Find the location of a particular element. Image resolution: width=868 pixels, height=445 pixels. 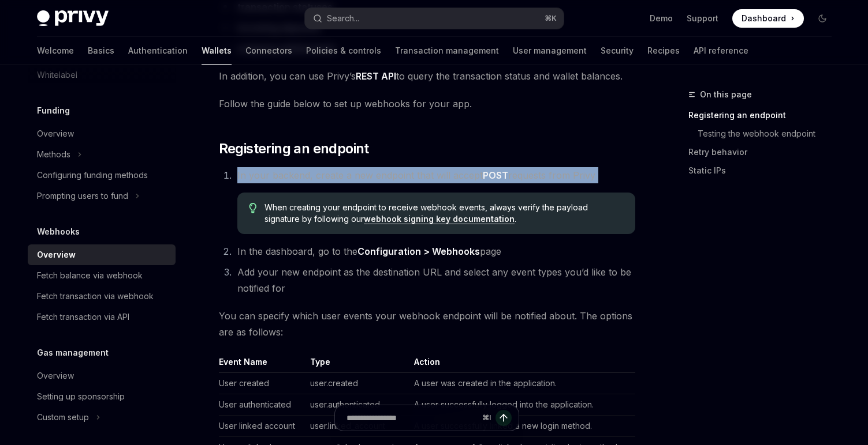

a: Wallets is located at coordinates (216, 50).